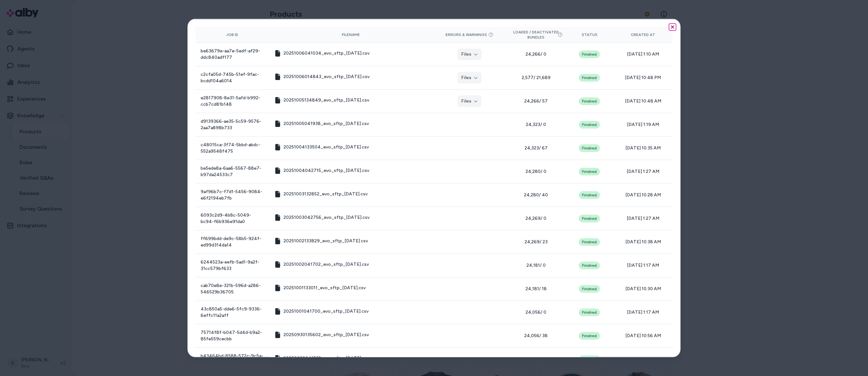  I want to click on div: Status, so click(590, 34).